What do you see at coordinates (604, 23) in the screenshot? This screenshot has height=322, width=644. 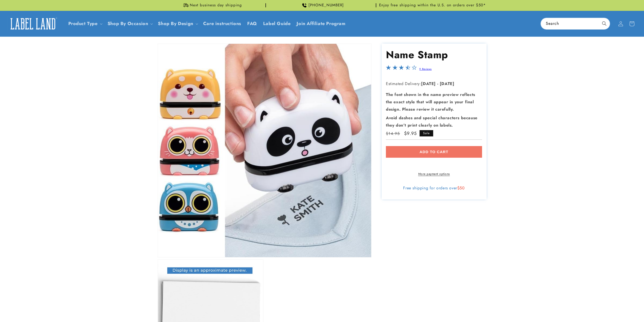 I see `button: Search` at bounding box center [604, 23].